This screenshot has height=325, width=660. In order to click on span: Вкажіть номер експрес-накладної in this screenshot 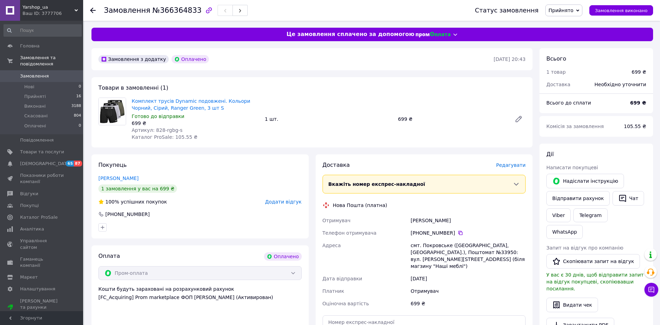, I will do `click(377, 184)`.